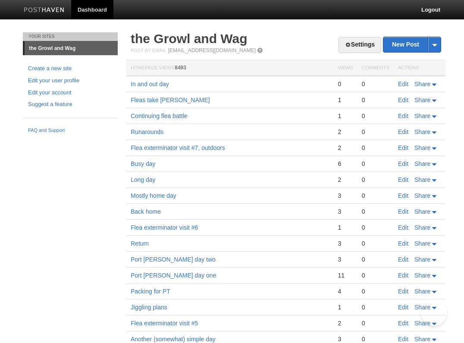 The height and width of the screenshot is (343, 464). Describe the element at coordinates (150, 84) in the screenshot. I see `a: In and out day` at that location.